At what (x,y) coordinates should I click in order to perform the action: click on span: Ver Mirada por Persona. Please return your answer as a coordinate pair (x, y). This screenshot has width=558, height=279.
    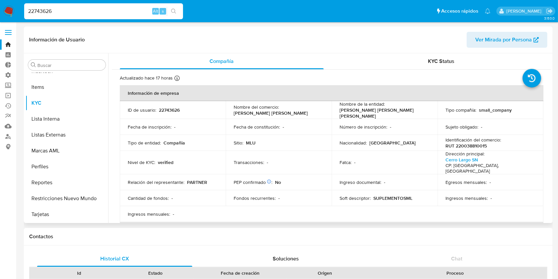
    Looking at the image, I should click on (503, 40).